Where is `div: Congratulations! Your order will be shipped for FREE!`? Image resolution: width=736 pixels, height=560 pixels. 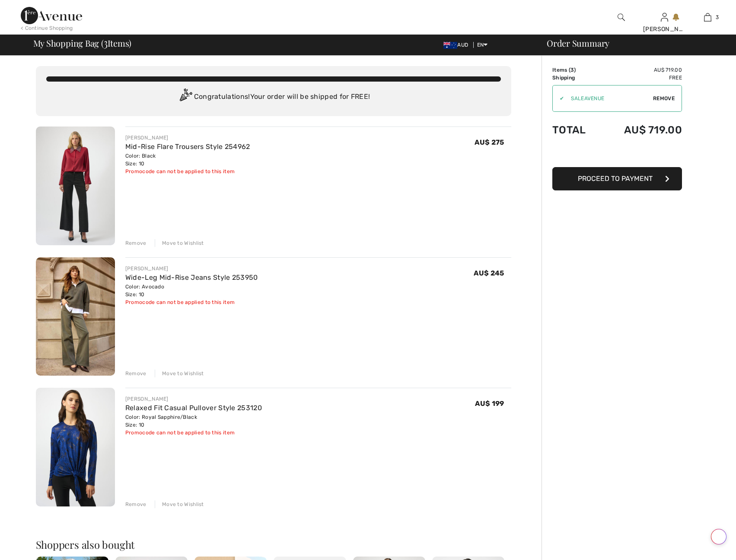 div: Congratulations! Your order will be shipped for FREE! is located at coordinates (274, 97).